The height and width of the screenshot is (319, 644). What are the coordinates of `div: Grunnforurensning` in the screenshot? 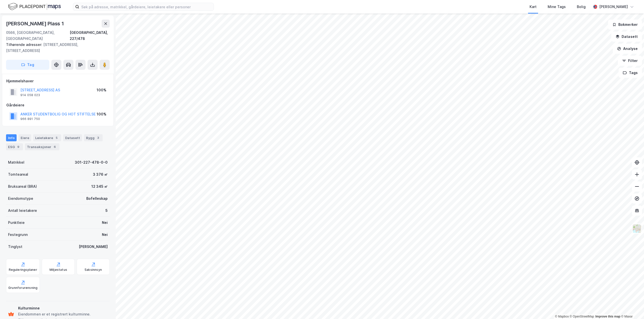 It's located at (23, 288).